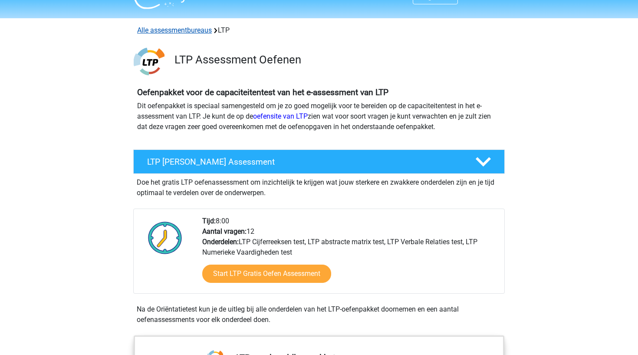 The width and height of the screenshot is (638, 355). I want to click on div: Na de Oriëntatietest kun je de uitleg bij alle onderdelen van het LTP-oefenpakket doornemen en ee..., so click(319, 314).